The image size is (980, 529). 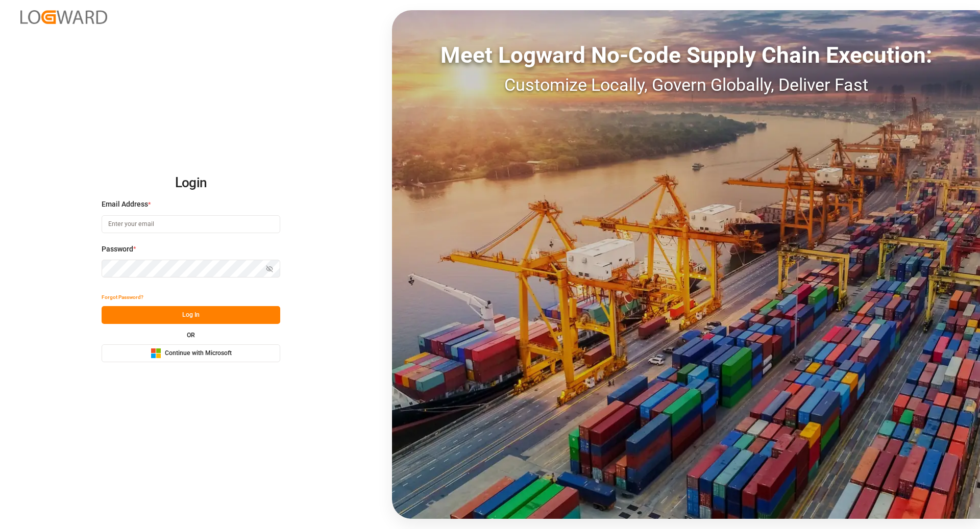 I want to click on button: Continue with Microsoft, so click(x=191, y=353).